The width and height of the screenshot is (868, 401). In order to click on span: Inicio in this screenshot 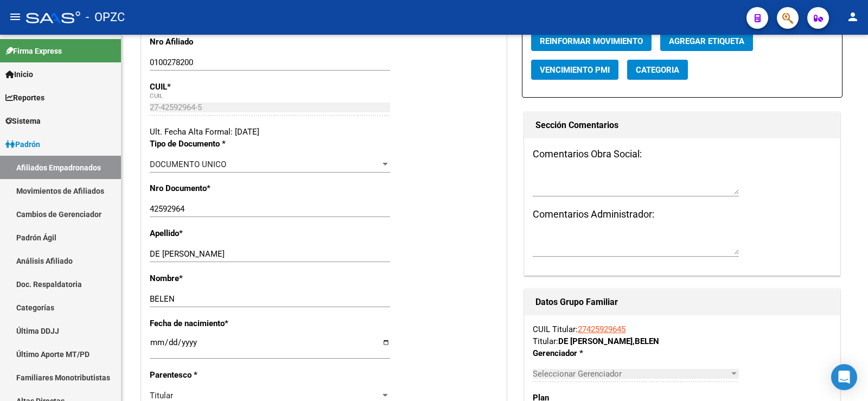, I will do `click(19, 74)`.